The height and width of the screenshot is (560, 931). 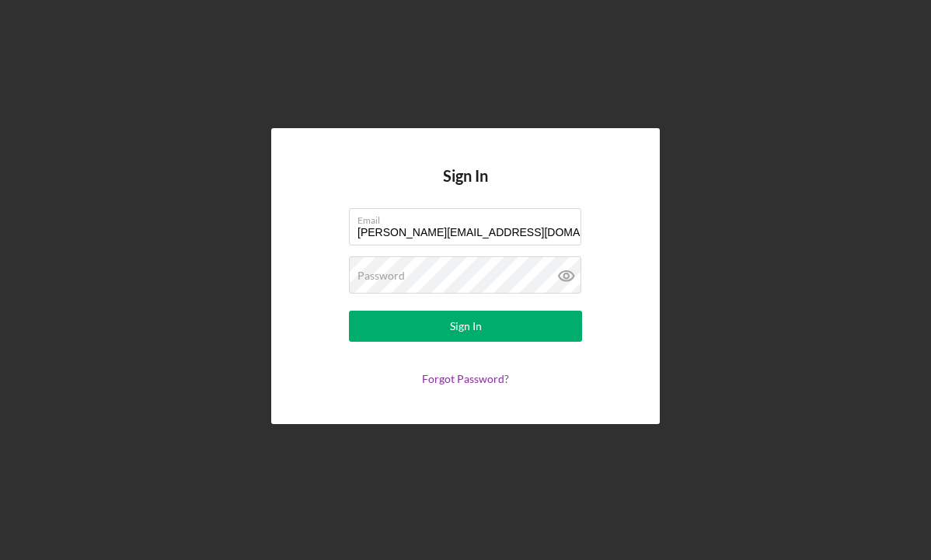 What do you see at coordinates (469, 218) in the screenshot?
I see `label: Email` at bounding box center [469, 218].